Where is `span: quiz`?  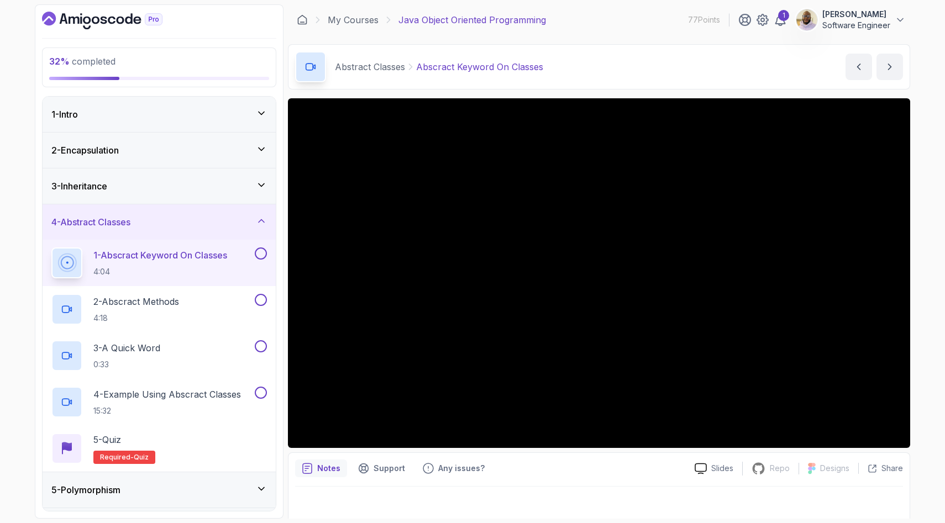
span: quiz is located at coordinates (141, 458).